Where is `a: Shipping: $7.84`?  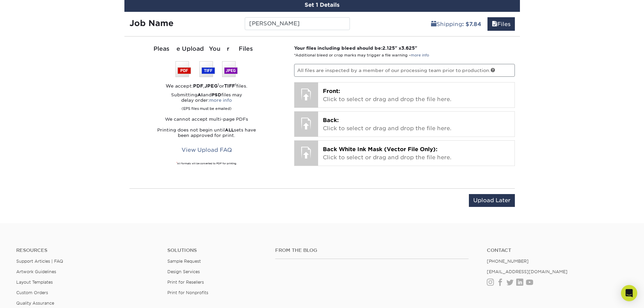 a: Shipping: $7.84 is located at coordinates (456, 24).